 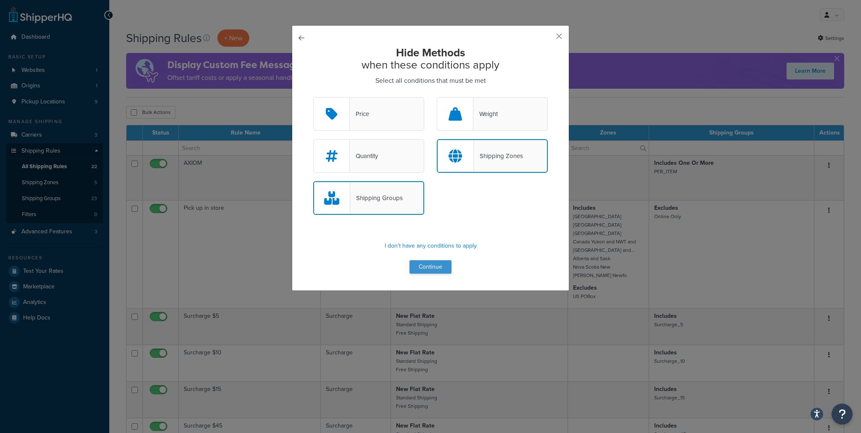 What do you see at coordinates (843, 414) in the screenshot?
I see `button: Open Resource Center` at bounding box center [843, 414].